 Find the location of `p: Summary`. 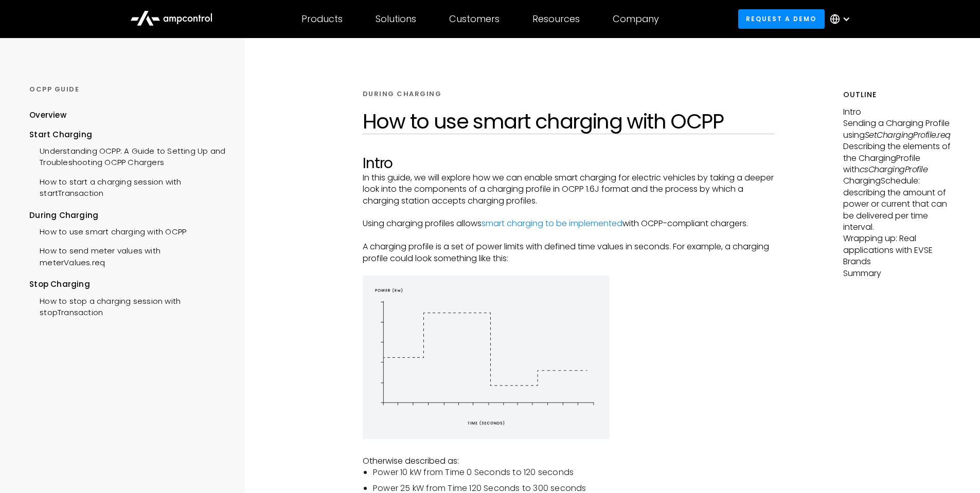

p: Summary is located at coordinates (897, 274).